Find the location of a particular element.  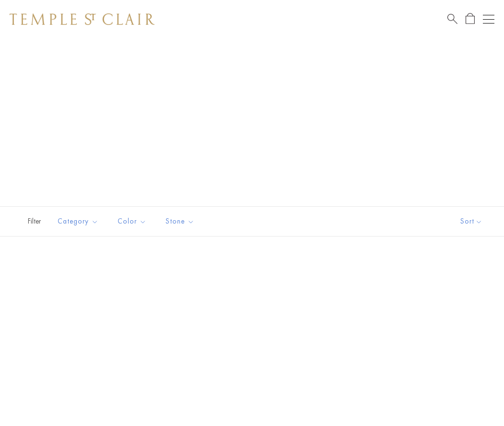

a: Open Shopping Bag is located at coordinates (470, 19).